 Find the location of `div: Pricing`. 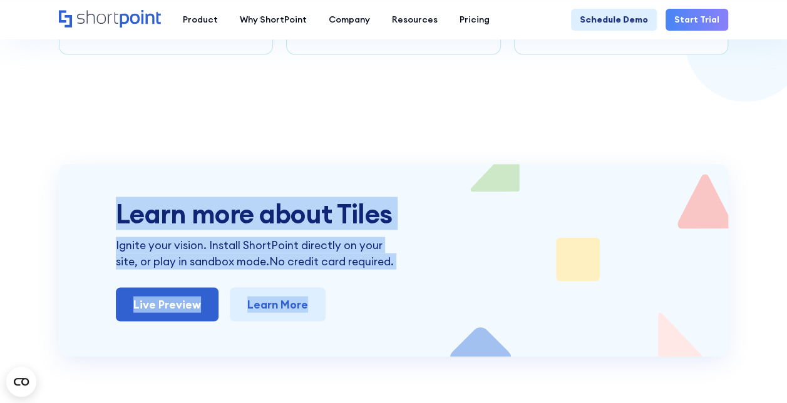

div: Pricing is located at coordinates (475, 19).